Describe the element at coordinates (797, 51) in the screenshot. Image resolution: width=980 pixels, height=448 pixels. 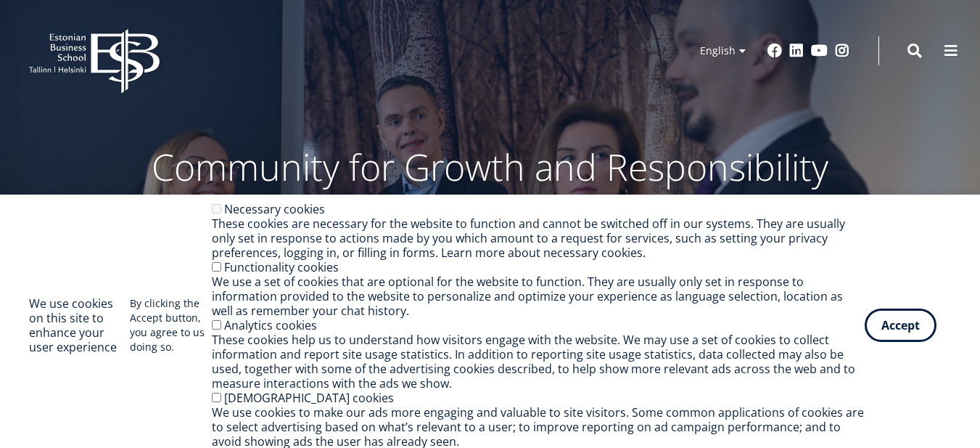
I see `a: Linkedin` at that location.